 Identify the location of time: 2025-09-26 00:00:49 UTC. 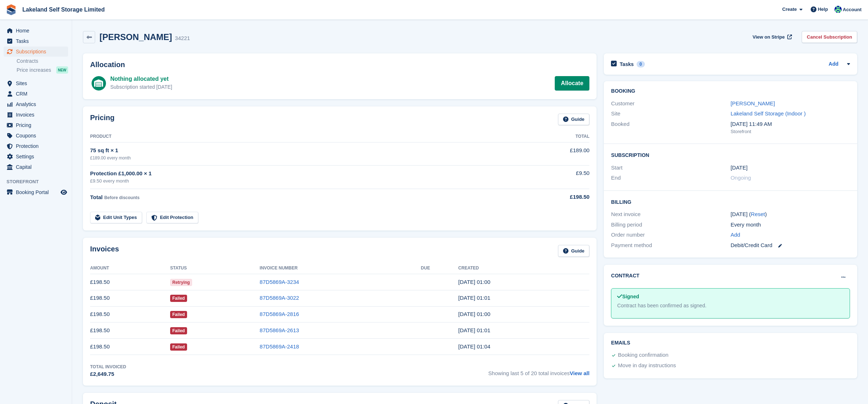
(474, 281).